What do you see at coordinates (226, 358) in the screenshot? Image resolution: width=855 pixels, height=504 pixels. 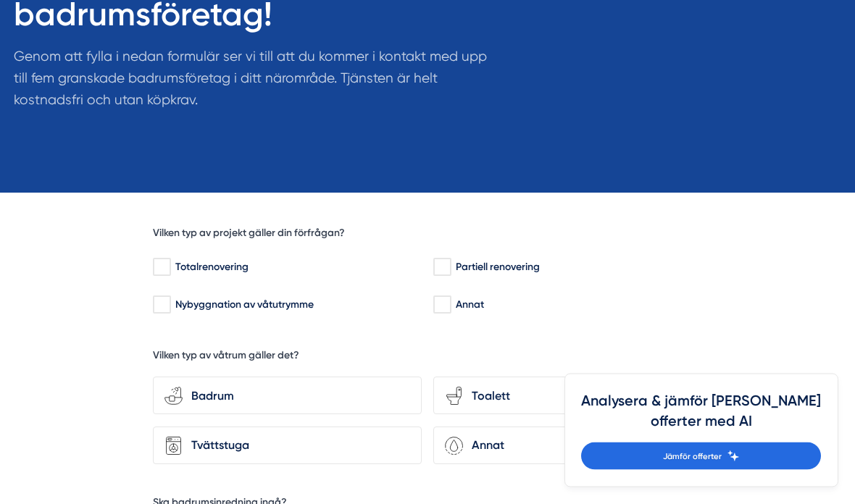 I see `h5: Vilken typ av våtrum gäller det?` at bounding box center [226, 358].